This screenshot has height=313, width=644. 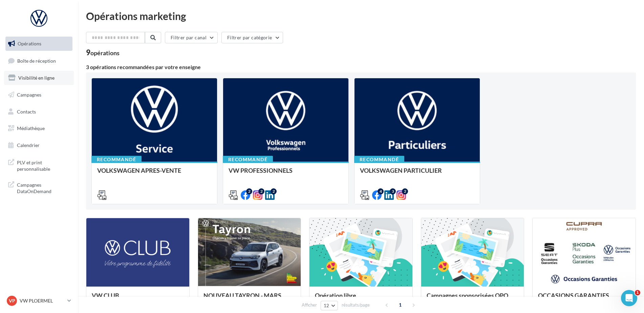 I want to click on span: Calendrier, so click(x=28, y=145).